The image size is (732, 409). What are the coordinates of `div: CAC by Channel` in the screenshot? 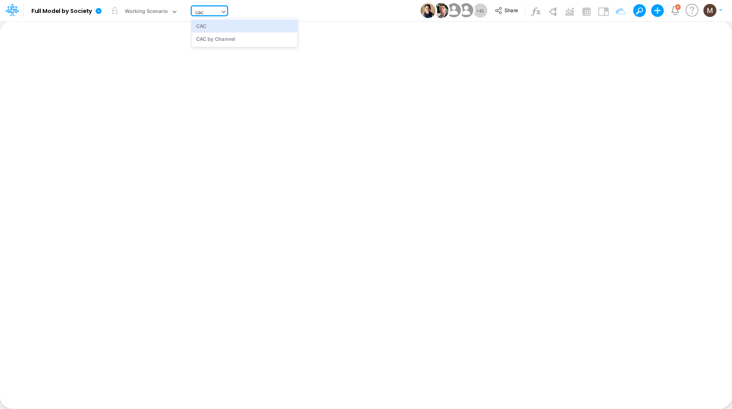 It's located at (245, 39).